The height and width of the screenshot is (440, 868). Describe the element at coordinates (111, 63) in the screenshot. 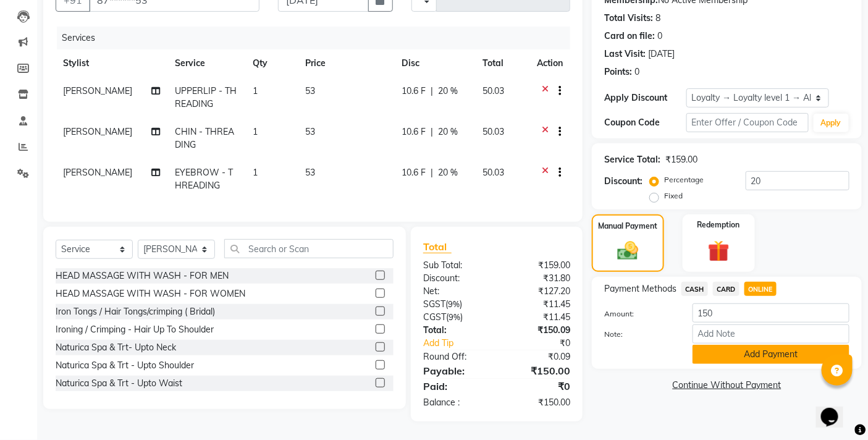

I see `th: Stylist` at that location.